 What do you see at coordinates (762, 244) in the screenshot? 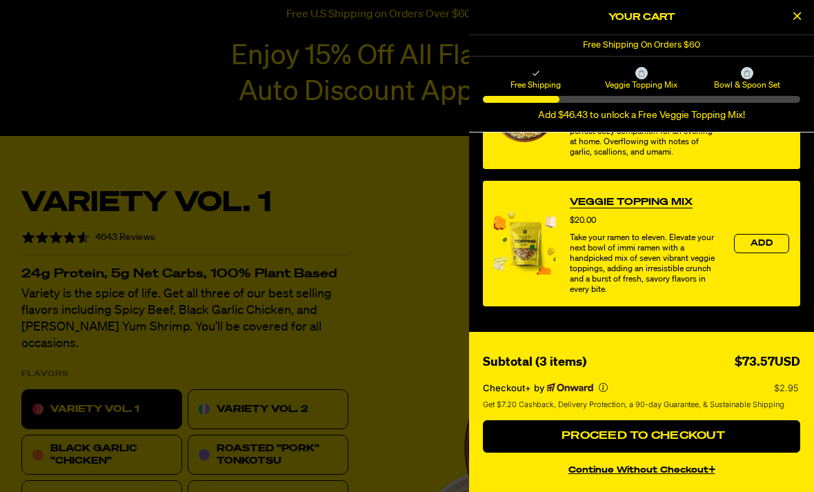
I see `button: Add the product, Veggie Topping Mix to Cart` at bounding box center [762, 244].